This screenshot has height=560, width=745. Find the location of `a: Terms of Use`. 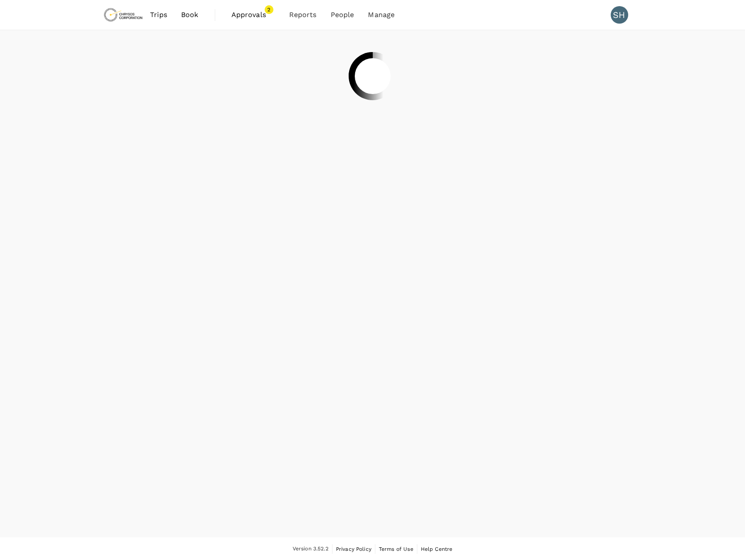

a: Terms of Use is located at coordinates (396, 549).